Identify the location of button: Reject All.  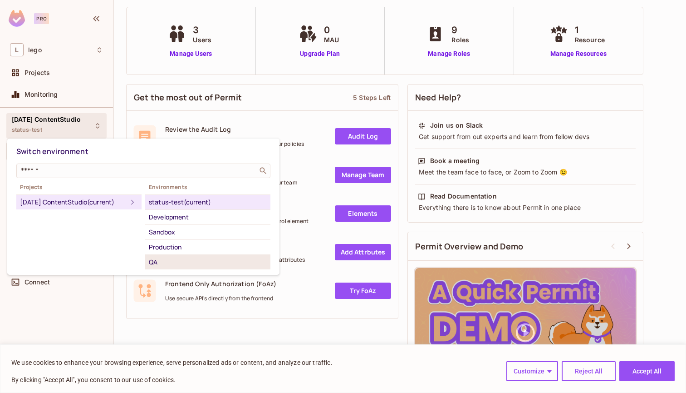
(589, 371).